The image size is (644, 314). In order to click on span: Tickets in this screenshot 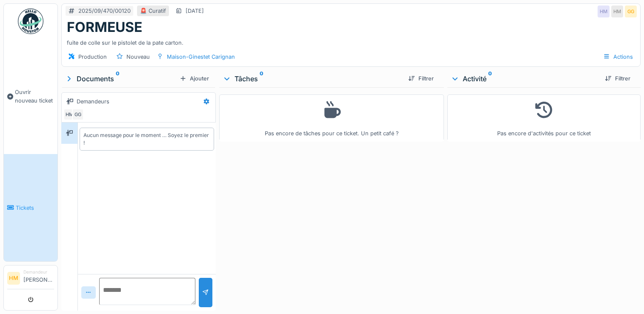, I will do `click(35, 208)`.